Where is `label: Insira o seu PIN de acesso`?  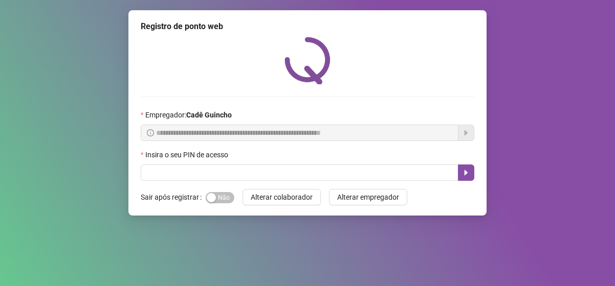
label: Insira o seu PIN de acesso is located at coordinates (188, 155).